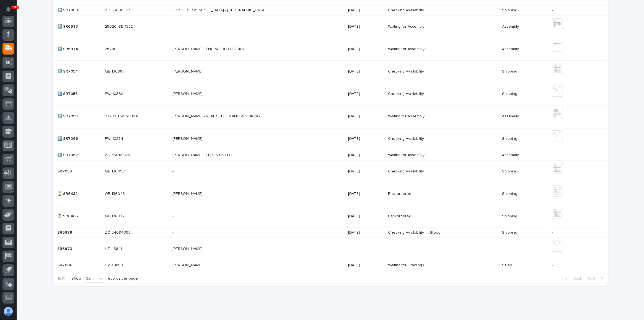 The height and width of the screenshot is (320, 644). Describe the element at coordinates (116, 193) in the screenshot. I see `p: QB 136048` at that location.